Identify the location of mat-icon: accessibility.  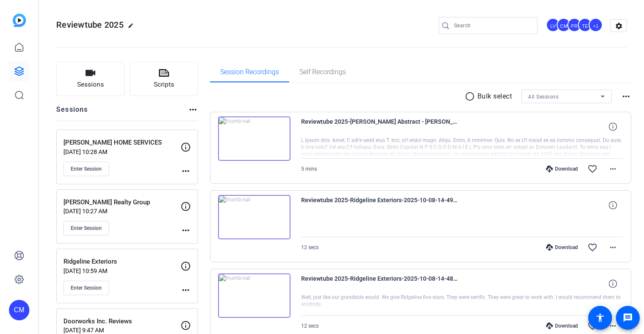
(600, 318).